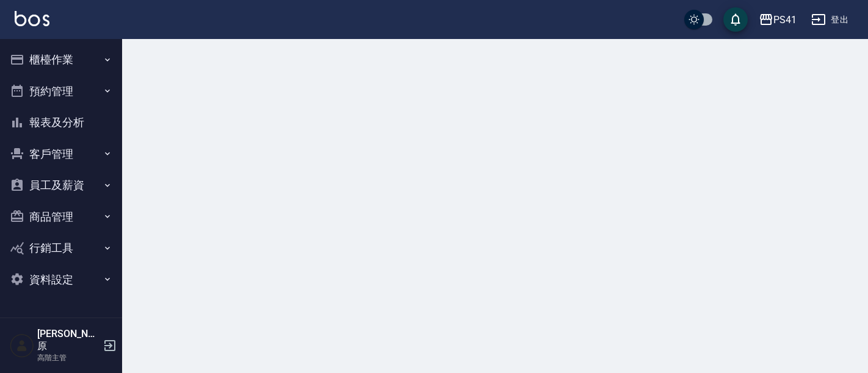 This screenshot has width=868, height=373. Describe the element at coordinates (61, 217) in the screenshot. I see `button: 商品管理` at that location.